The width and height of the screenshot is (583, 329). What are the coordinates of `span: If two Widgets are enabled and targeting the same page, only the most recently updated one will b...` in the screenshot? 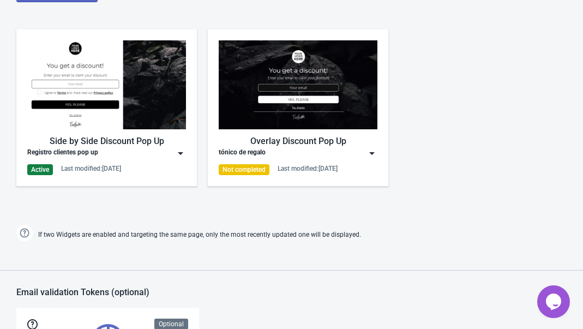 It's located at (199, 234).